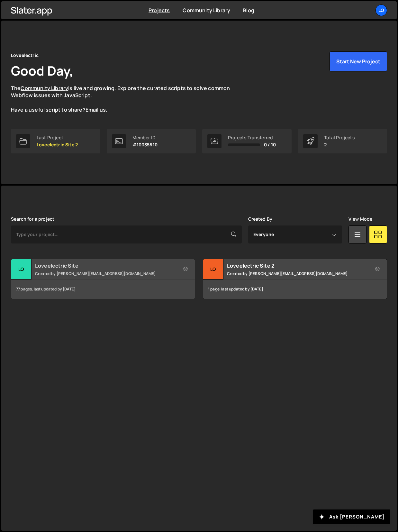 The height and width of the screenshot is (532, 398). Describe the element at coordinates (248, 10) in the screenshot. I see `a: Blog` at that location.